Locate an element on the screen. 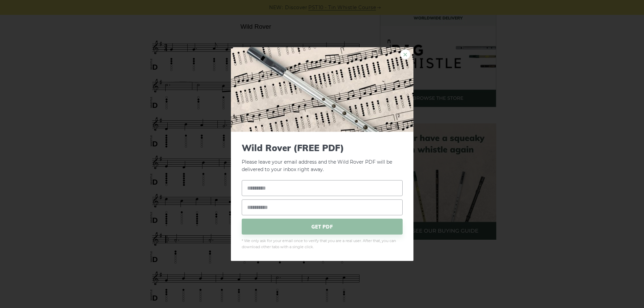 The height and width of the screenshot is (308, 644). img: Tin Whistle Tab Preview is located at coordinates (322, 89).